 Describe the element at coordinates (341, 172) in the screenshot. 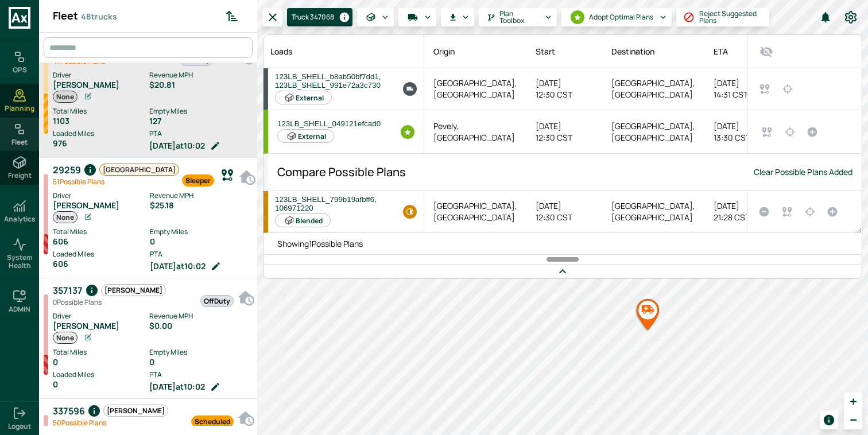

I see `h6: Compare Possible Plans` at that location.